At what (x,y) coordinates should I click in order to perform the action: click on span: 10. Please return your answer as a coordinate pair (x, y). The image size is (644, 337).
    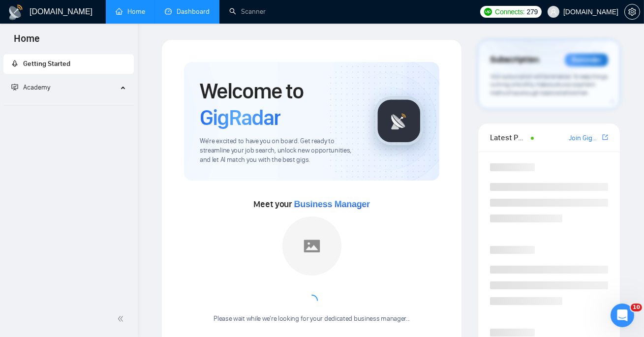
    Looking at the image, I should click on (636, 308).